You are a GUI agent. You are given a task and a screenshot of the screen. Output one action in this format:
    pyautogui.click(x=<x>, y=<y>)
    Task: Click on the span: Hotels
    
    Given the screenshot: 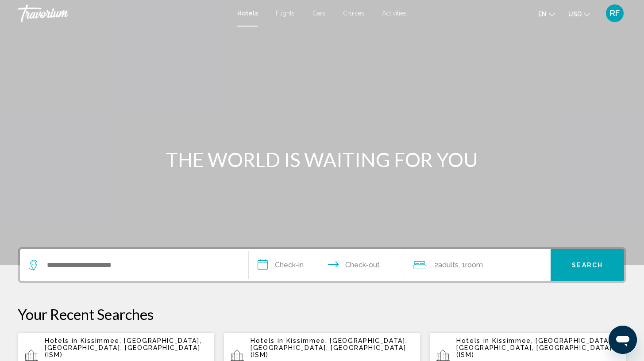 What is the action you would take?
    pyautogui.click(x=248, y=13)
    